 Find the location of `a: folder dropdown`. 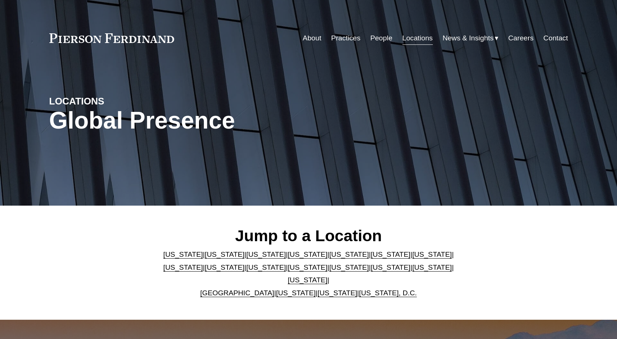

a: folder dropdown is located at coordinates (470, 38).